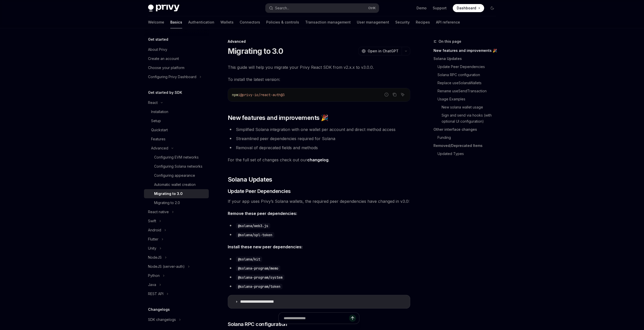 The height and width of the screenshot is (330, 644). I want to click on input: Ask a question..., so click(316, 318).